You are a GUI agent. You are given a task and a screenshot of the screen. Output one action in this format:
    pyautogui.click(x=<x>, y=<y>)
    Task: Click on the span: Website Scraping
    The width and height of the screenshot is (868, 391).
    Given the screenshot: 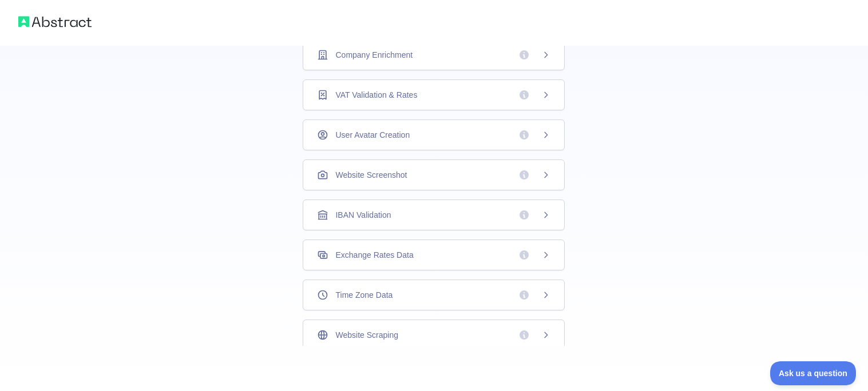 What is the action you would take?
    pyautogui.click(x=366, y=335)
    